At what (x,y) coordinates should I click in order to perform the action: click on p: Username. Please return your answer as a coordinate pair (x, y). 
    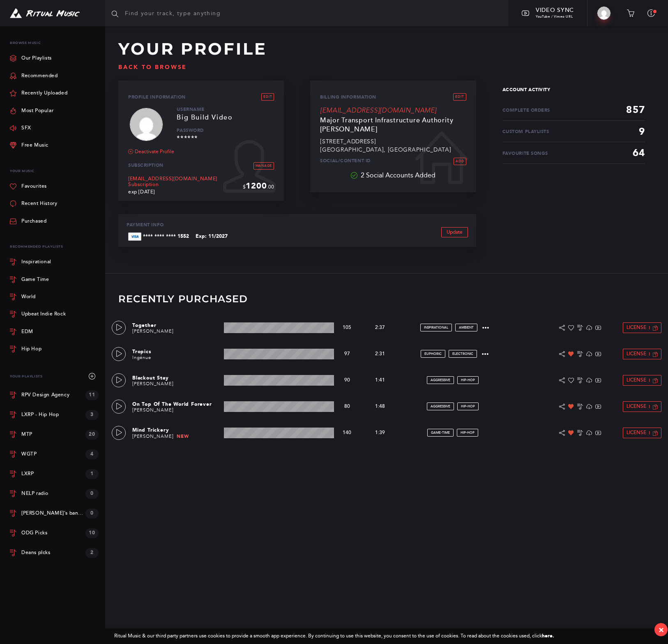
    Looking at the image, I should click on (225, 109).